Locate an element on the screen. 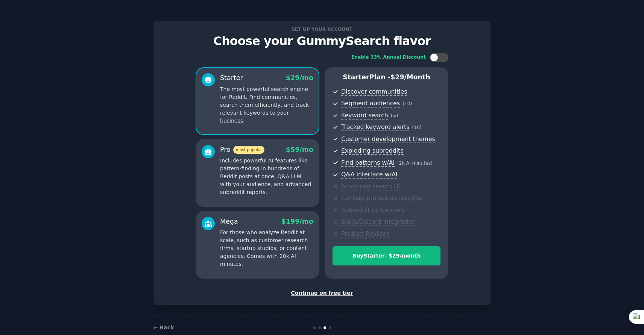 This screenshot has height=335, width=644. span: $ 29 /mo is located at coordinates (300, 78).